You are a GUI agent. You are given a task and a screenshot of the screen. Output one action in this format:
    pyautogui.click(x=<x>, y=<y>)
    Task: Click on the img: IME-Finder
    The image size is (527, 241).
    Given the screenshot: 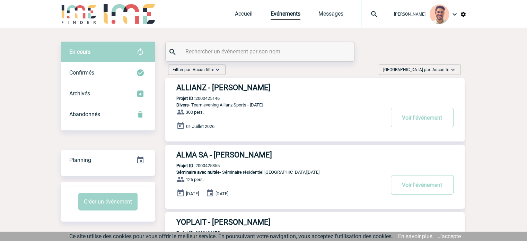 What is the action you would take?
    pyautogui.click(x=79, y=14)
    